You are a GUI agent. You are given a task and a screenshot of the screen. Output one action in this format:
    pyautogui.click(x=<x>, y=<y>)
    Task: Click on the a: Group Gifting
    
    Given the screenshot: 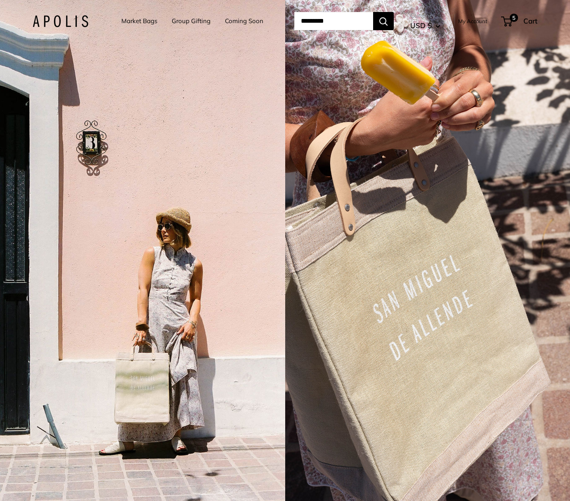 What is the action you would take?
    pyautogui.click(x=191, y=21)
    